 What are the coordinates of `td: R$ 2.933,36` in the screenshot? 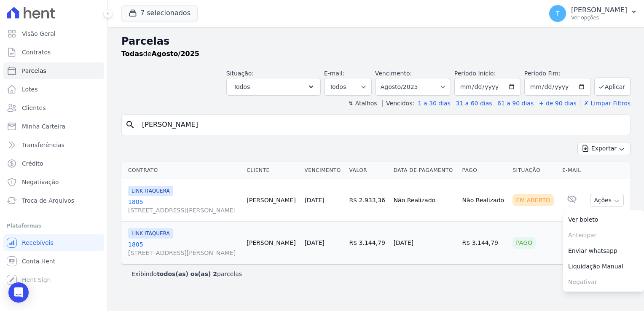 It's located at (368, 200).